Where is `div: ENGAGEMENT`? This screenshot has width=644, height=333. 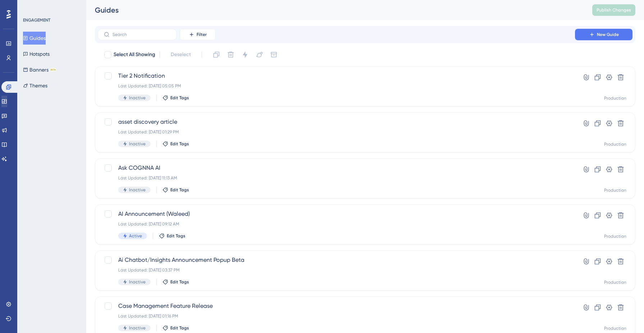
div: ENGAGEMENT is located at coordinates (37, 20).